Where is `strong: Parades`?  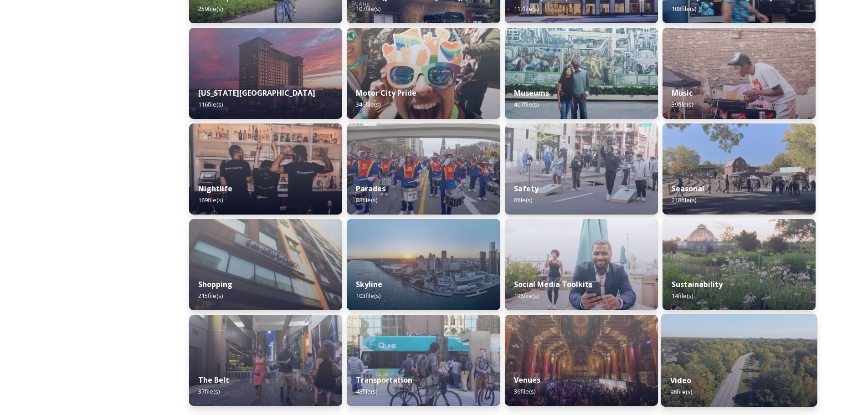
strong: Parades is located at coordinates (370, 189).